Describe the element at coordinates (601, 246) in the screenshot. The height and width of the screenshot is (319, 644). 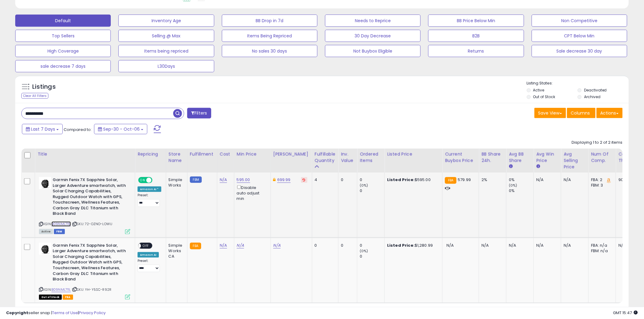
I see `div: FBA: n/a` at that location.